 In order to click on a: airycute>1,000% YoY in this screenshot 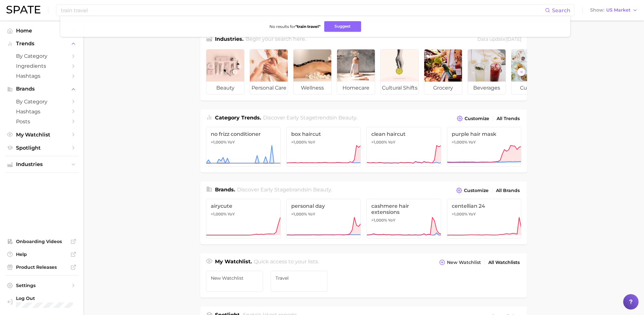, I will do `click(243, 219)`.